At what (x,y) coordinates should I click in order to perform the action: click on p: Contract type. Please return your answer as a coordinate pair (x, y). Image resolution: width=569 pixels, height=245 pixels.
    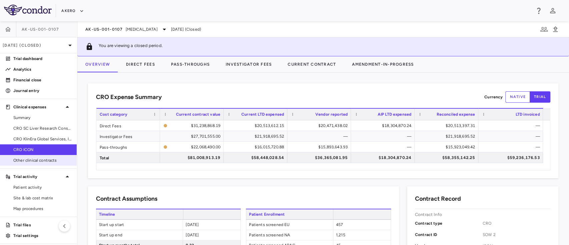
    Looking at the image, I should click on (449, 223).